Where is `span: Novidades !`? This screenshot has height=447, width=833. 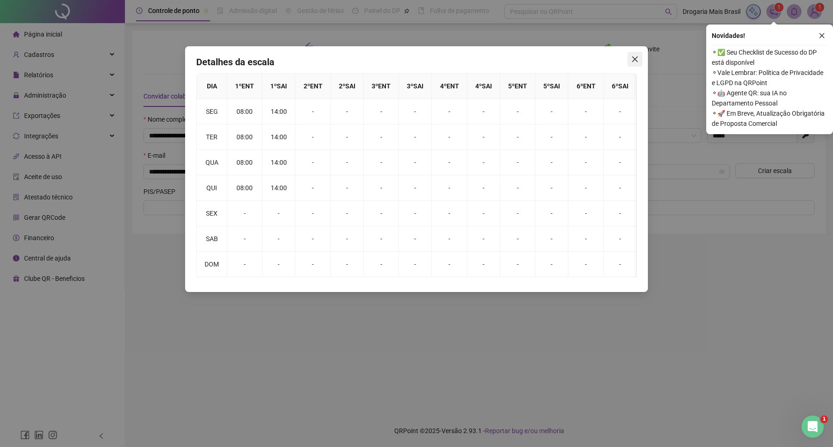 span: Novidades ! is located at coordinates (729, 36).